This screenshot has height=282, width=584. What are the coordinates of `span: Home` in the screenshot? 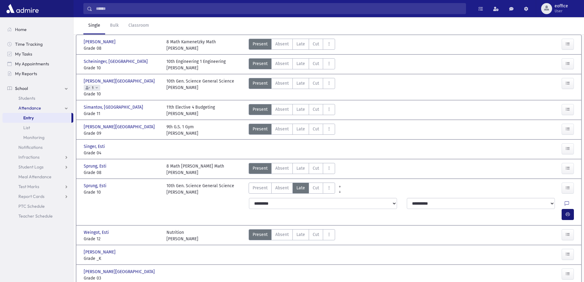 It's located at (21, 29).